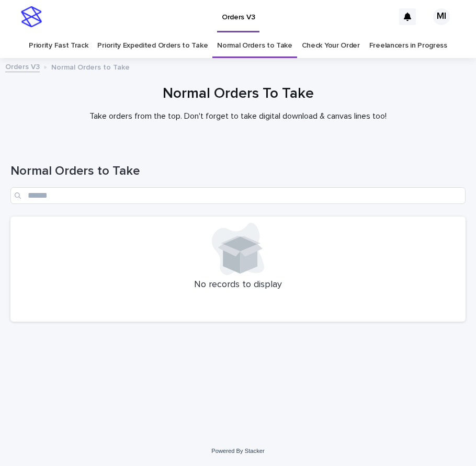 The image size is (476, 466). What do you see at coordinates (58, 46) in the screenshot?
I see `a: Priority Fast Track` at bounding box center [58, 46].